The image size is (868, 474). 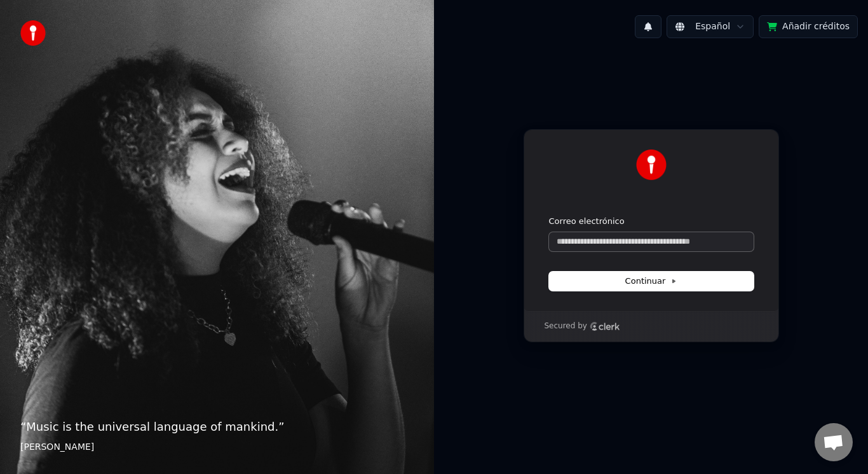 What do you see at coordinates (565, 327) in the screenshot?
I see `p: Secured by` at bounding box center [565, 327].